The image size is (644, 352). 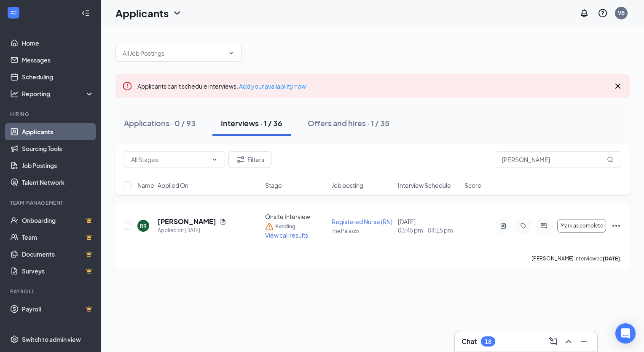 What do you see at coordinates (569, 341) in the screenshot?
I see `button: ChevronUp` at bounding box center [569, 341].